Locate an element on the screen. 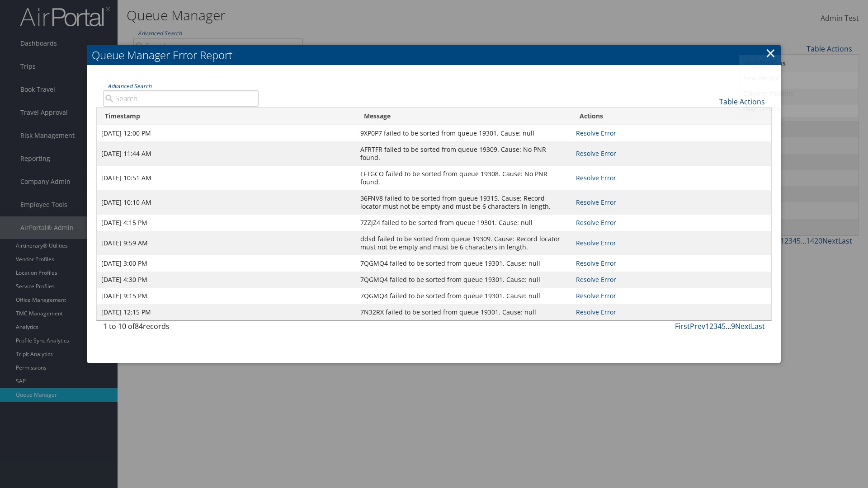  a: Prev is located at coordinates (698, 326).